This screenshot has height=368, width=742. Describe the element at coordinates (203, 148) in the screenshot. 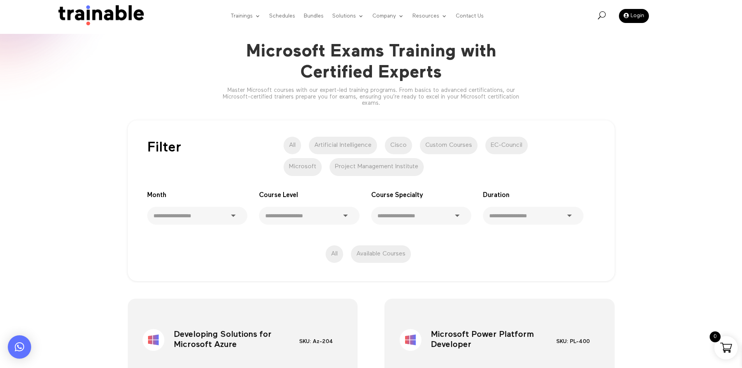

I see `p: Filter` at that location.